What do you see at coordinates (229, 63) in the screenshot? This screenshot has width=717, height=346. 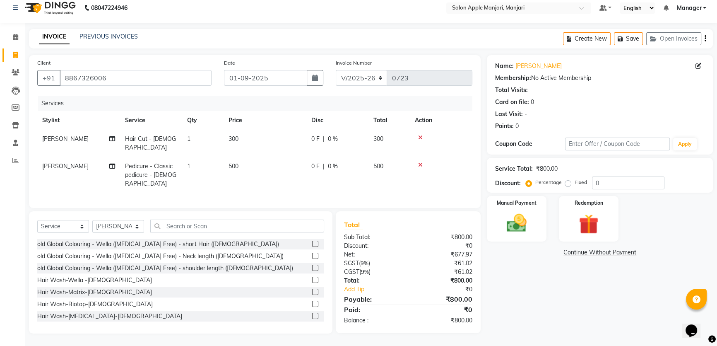 I see `label: Date` at bounding box center [229, 63].